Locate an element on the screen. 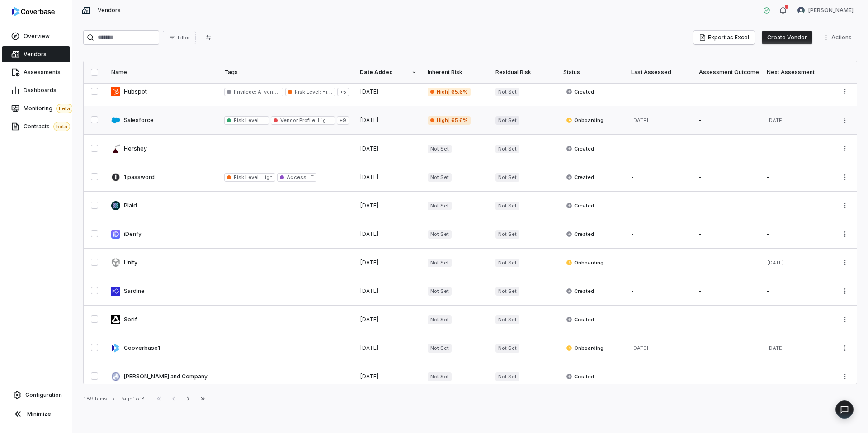 The width and height of the screenshot is (868, 433). span: High | 65.6% is located at coordinates (449, 92).